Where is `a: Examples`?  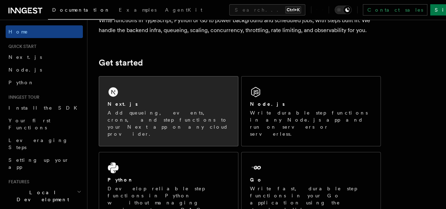 a: Examples is located at coordinates (138, 11).